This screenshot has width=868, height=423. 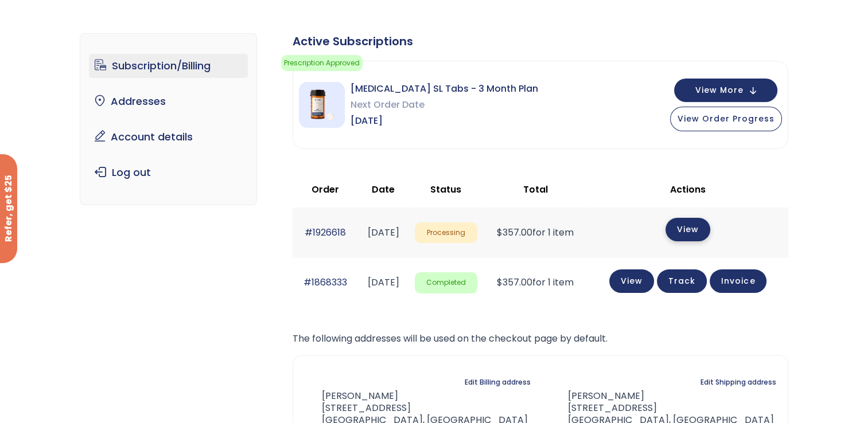 What do you see at coordinates (168, 101) in the screenshot?
I see `a: Addresses` at bounding box center [168, 101].